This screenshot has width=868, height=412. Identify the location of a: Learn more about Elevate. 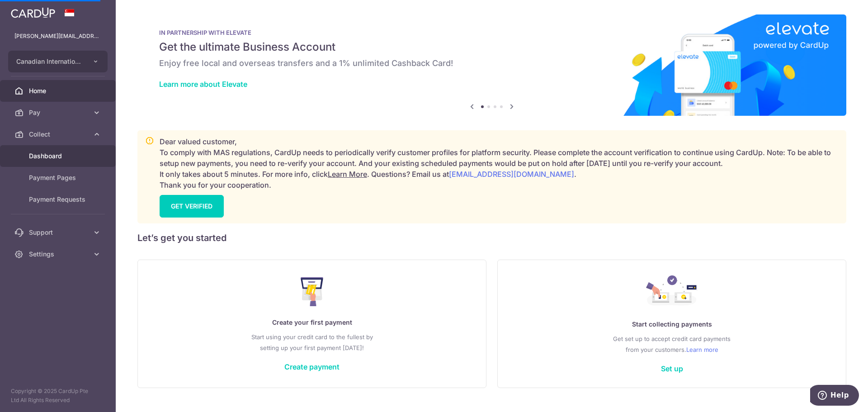
(203, 84).